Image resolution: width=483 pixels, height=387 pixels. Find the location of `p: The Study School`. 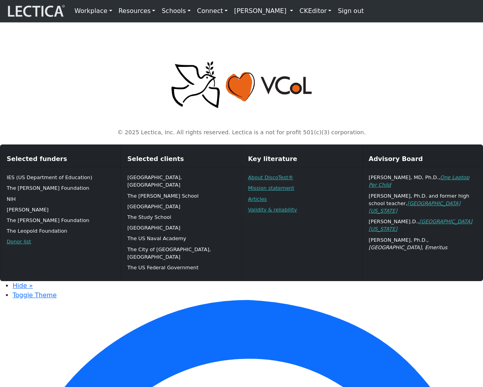

p: The Study School is located at coordinates (181, 217).